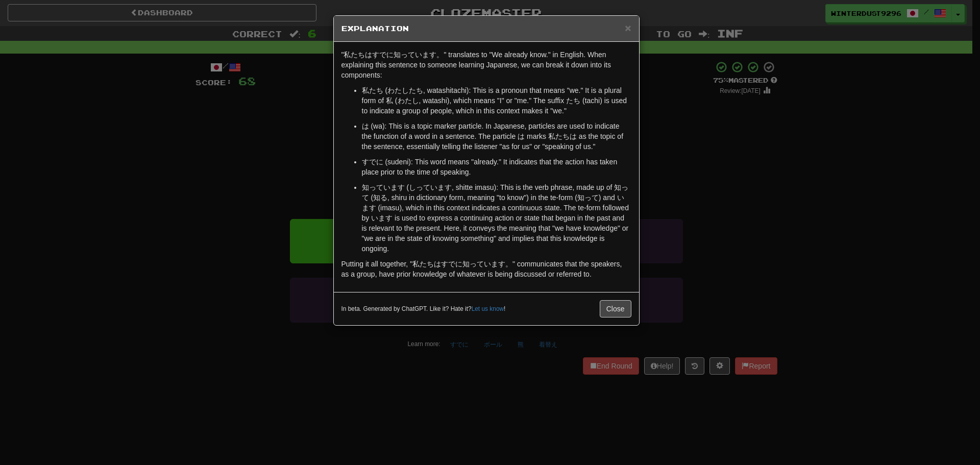  Describe the element at coordinates (497, 167) in the screenshot. I see `p: すでに (sudeni): This word means "already." It indicates that the action has taken place prior to th...` at that location.